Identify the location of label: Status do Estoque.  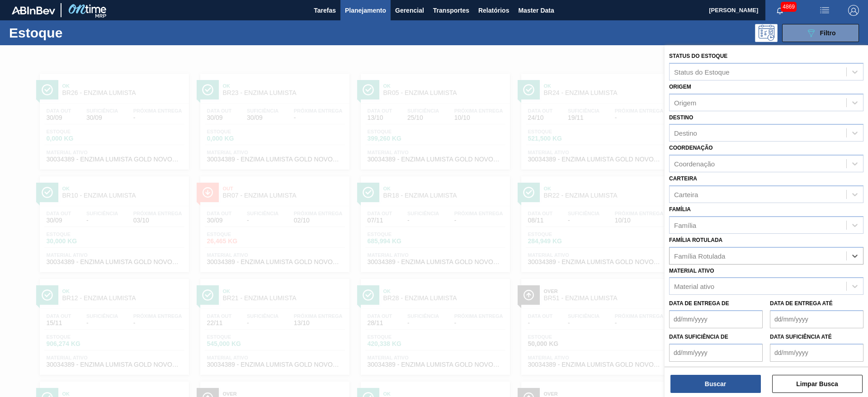
(699, 56).